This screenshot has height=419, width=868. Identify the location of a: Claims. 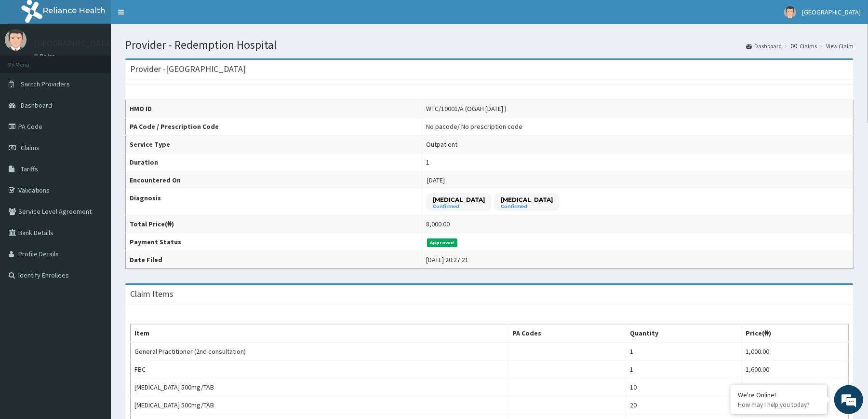
(804, 46).